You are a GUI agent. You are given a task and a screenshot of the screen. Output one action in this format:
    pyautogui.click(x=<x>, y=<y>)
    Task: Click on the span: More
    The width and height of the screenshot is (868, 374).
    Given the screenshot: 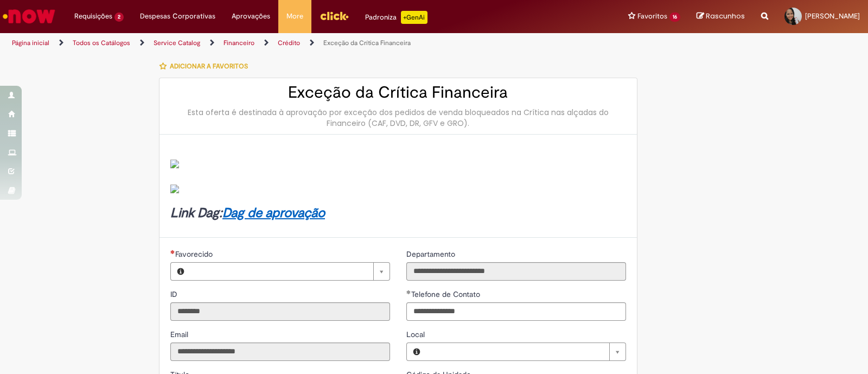 What is the action you would take?
    pyautogui.click(x=295, y=16)
    